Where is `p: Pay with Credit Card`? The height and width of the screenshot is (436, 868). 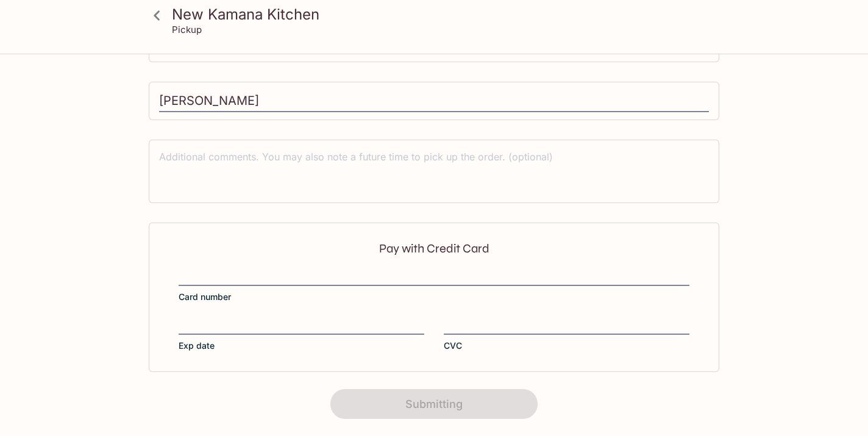
p: Pay with Credit Card is located at coordinates (434, 248).